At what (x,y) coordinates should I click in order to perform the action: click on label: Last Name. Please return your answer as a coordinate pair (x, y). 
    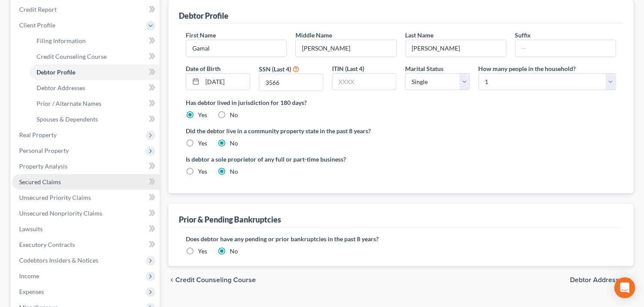
    Looking at the image, I should click on (419, 35).